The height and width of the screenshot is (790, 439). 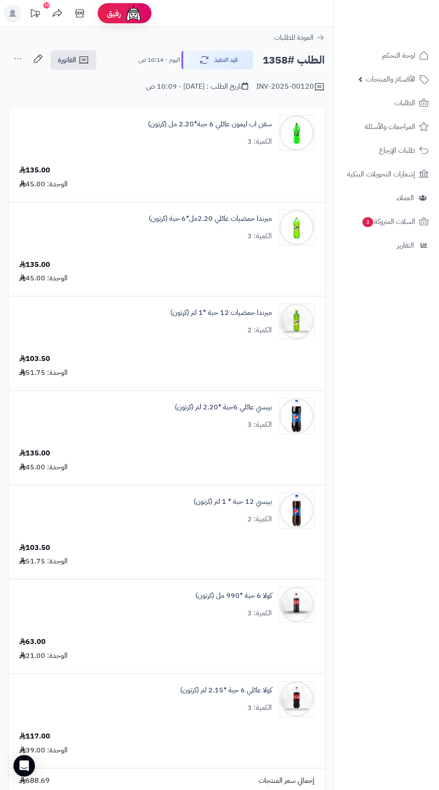 What do you see at coordinates (32, 642) in the screenshot?
I see `div: 63.00` at bounding box center [32, 642].